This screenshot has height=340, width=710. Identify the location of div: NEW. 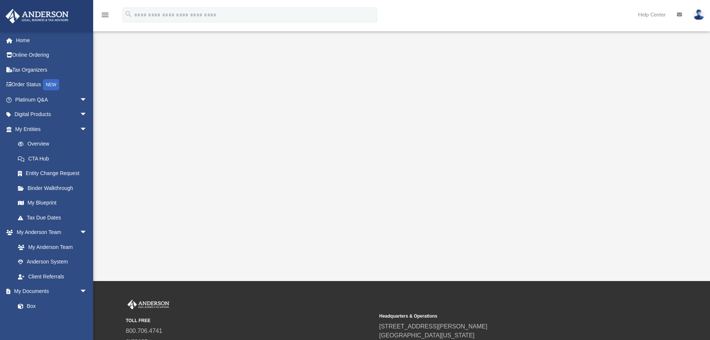
(51, 85).